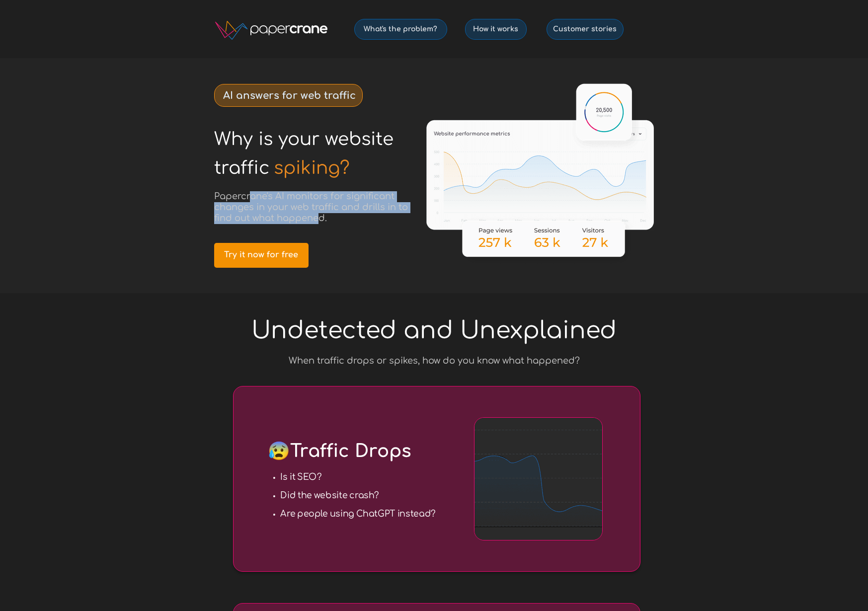 The height and width of the screenshot is (611, 868). Describe the element at coordinates (261, 255) in the screenshot. I see `span: Try it now for free` at that location.